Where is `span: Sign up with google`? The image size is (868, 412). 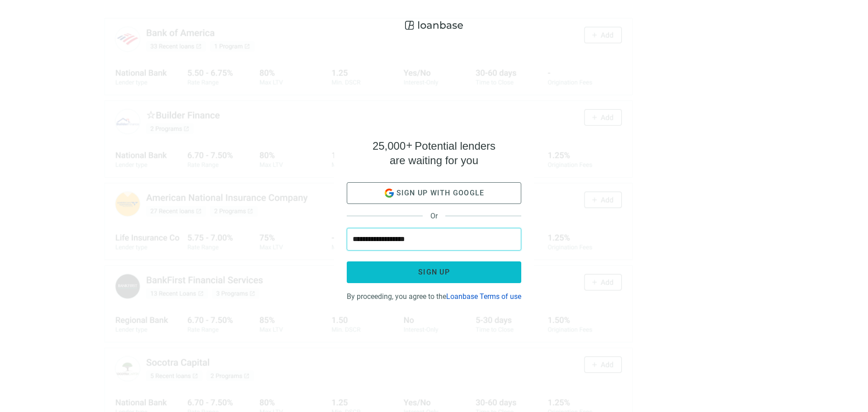
span: Sign up with google is located at coordinates (441, 193).